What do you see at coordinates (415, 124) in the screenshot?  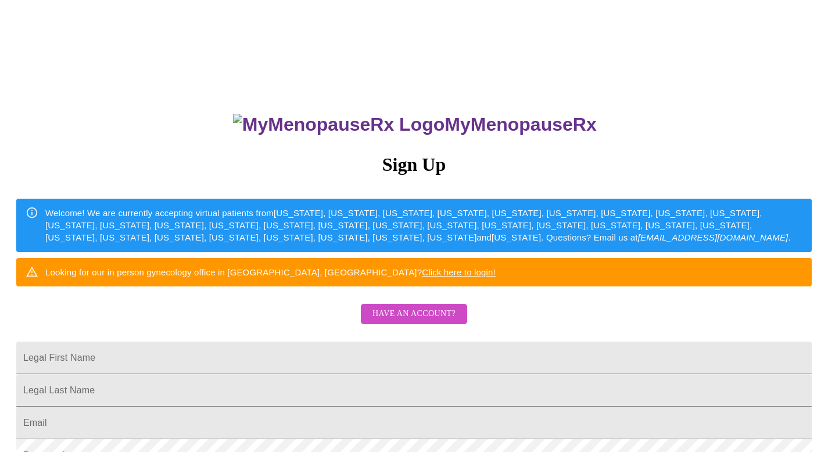 I see `h3: MyMenopauseRx` at bounding box center [415, 124].